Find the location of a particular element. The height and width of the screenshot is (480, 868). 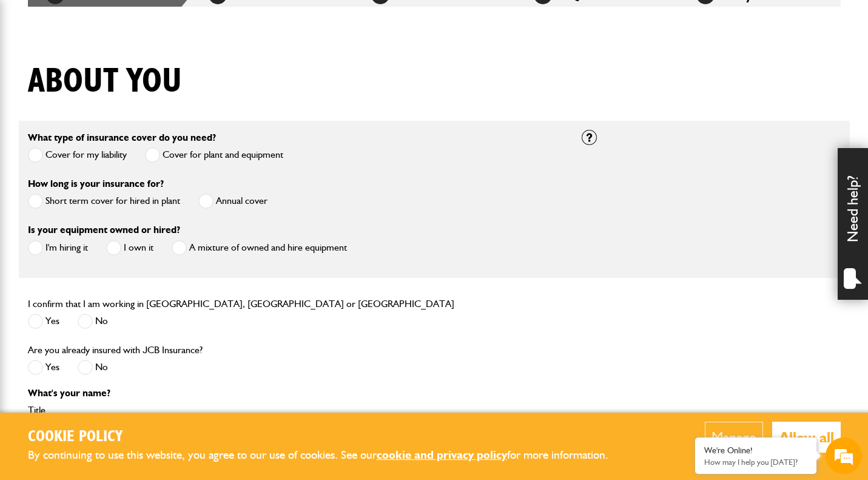

p: What's your name? is located at coordinates (295, 393).